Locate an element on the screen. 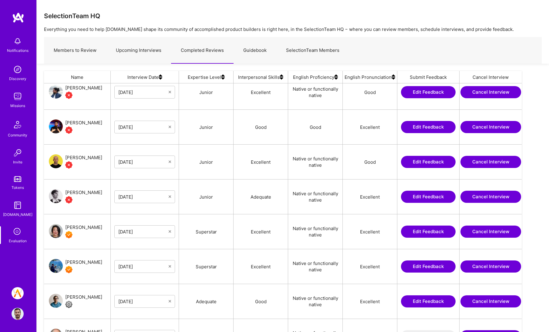 This screenshot has height=332, width=549. div: Interpersonal Skills is located at coordinates (261, 77).